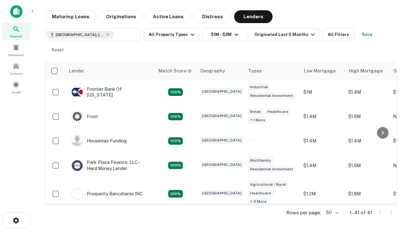 The height and width of the screenshot is (231, 410). I want to click on div: Industrial, so click(259, 87).